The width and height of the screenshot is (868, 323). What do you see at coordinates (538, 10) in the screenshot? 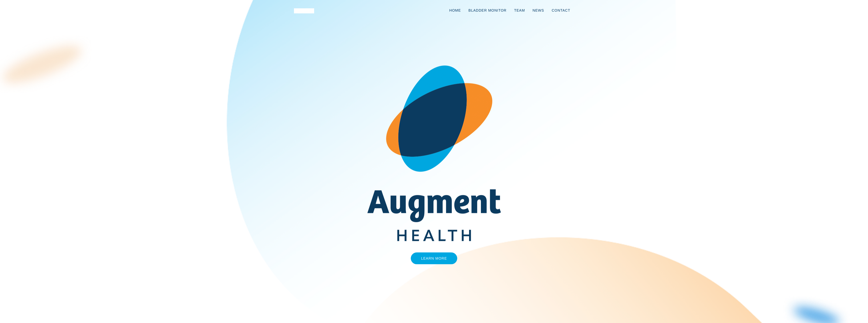
I see `a: News` at bounding box center [538, 10].